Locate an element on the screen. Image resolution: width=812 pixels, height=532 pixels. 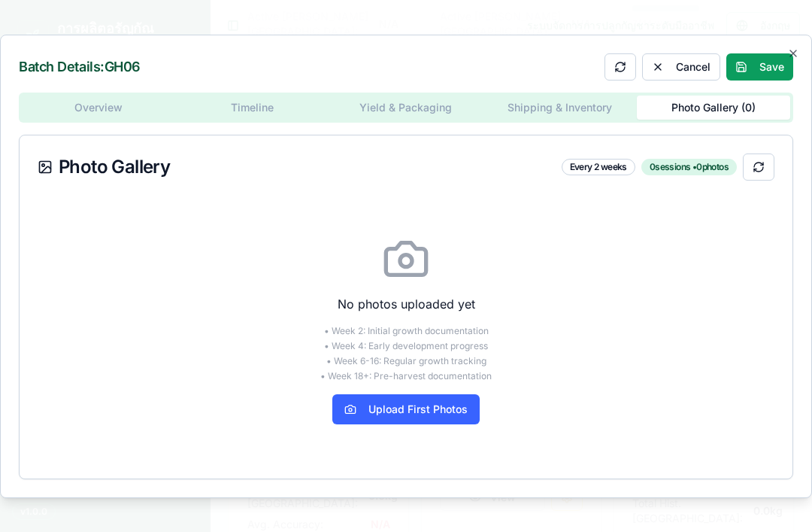
p: • Week 6-16: Regular growth tracking is located at coordinates (406, 362).